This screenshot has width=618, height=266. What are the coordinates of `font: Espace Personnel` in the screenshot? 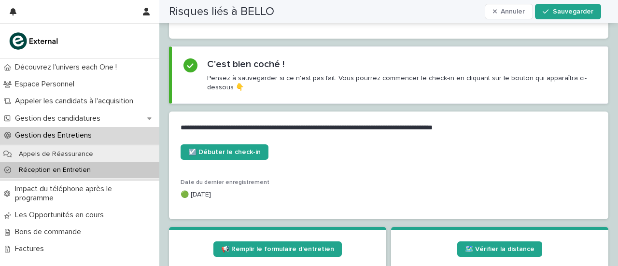 It's located at (44, 84).